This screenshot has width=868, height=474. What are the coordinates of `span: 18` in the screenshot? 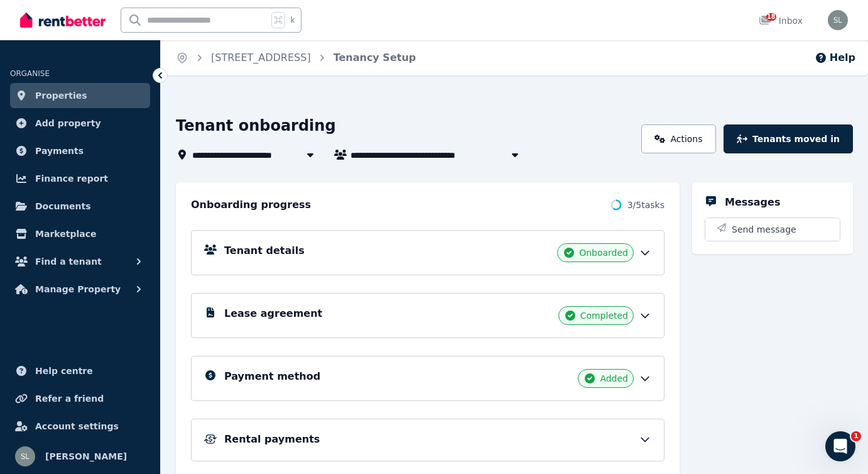 It's located at (772, 17).